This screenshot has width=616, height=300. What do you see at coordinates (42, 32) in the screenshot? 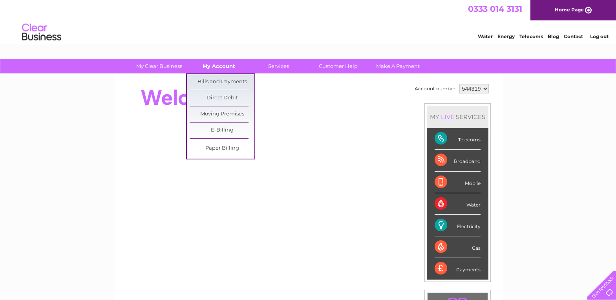
I see `img: logo.png` at bounding box center [42, 32].